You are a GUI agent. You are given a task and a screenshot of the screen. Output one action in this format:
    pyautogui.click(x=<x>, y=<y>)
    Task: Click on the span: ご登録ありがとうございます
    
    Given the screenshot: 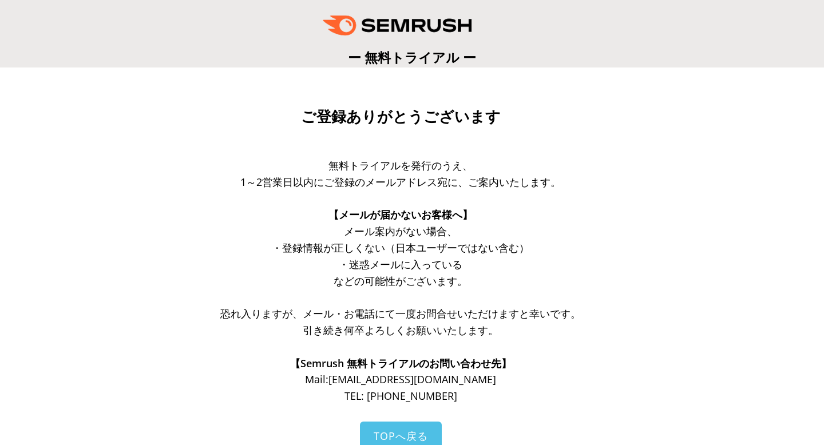 What is the action you would take?
    pyautogui.click(x=400, y=117)
    